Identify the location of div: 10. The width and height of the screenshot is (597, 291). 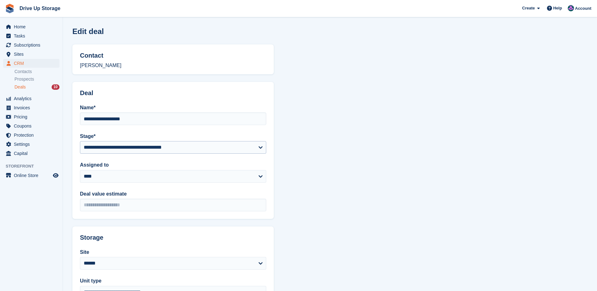
(55, 87).